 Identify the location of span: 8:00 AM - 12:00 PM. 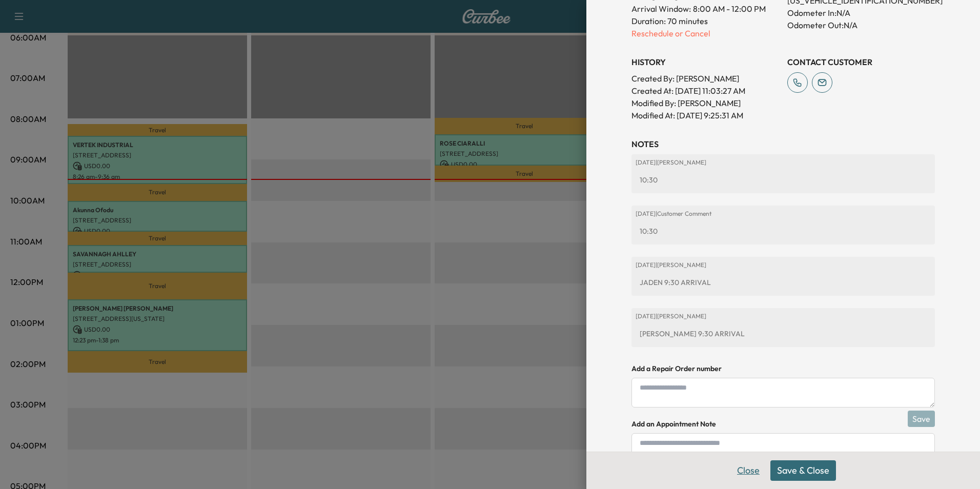
(729, 9).